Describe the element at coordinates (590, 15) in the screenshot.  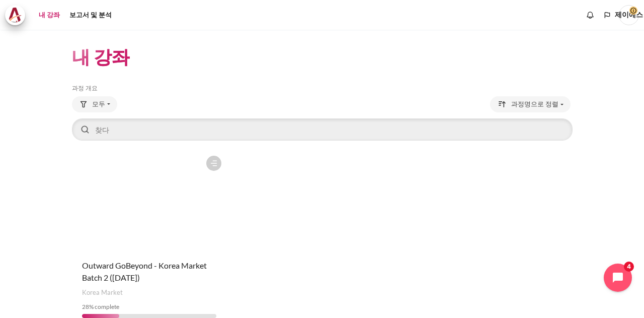
I see `div: 새 알림이 없는 알림 창 표시` at that location.